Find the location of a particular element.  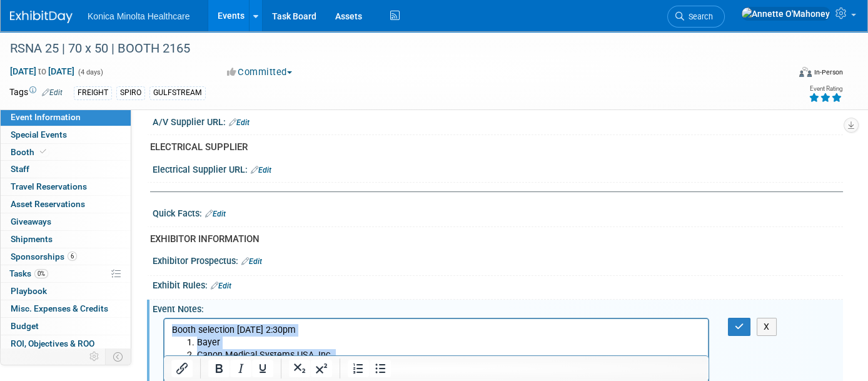

span: Budget is located at coordinates (24, 325).